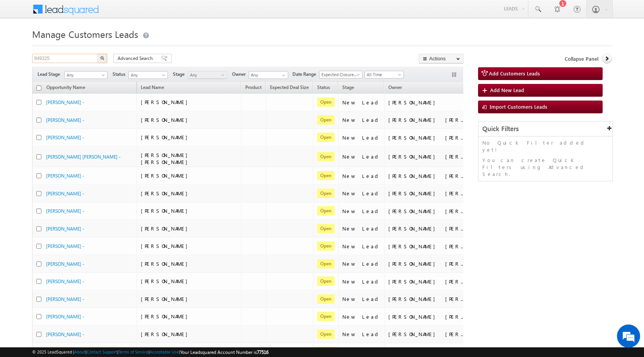  Describe the element at coordinates (39, 88) in the screenshot. I see `input: Check all records` at that location.